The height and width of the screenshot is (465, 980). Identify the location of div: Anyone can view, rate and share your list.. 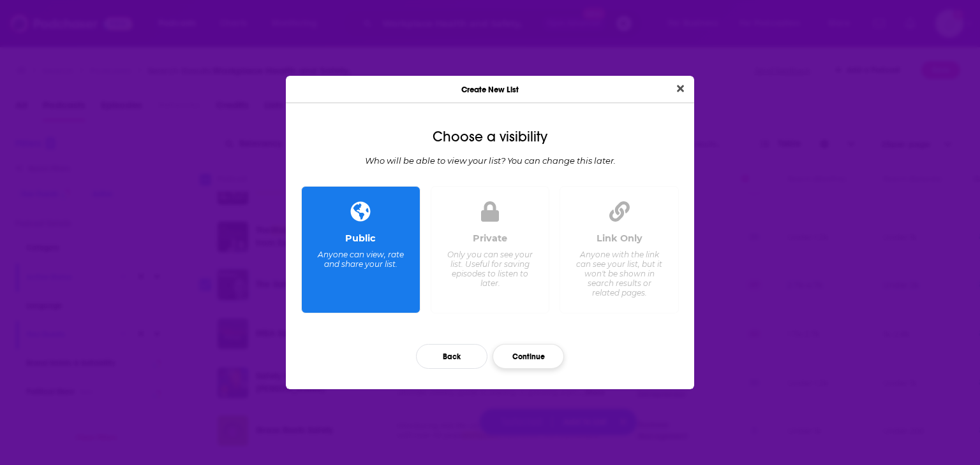
(361, 260).